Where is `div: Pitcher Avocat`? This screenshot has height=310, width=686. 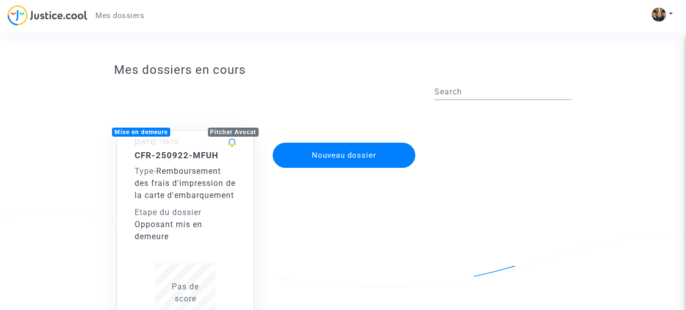
div: Pitcher Avocat is located at coordinates (233, 132).